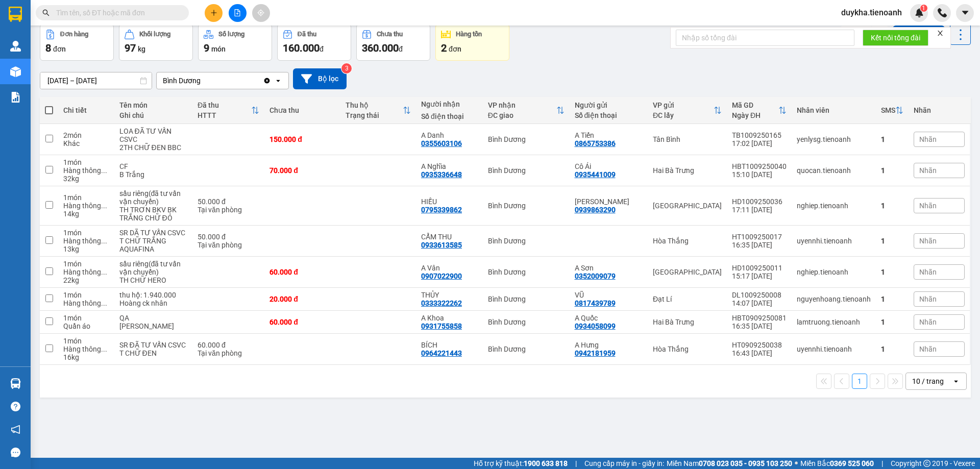  I want to click on span: plus, so click(214, 13).